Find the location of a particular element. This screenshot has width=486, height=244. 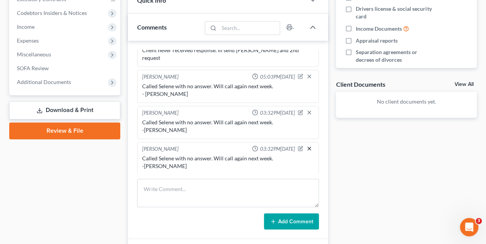

p: No client documents yet. is located at coordinates (406, 102).